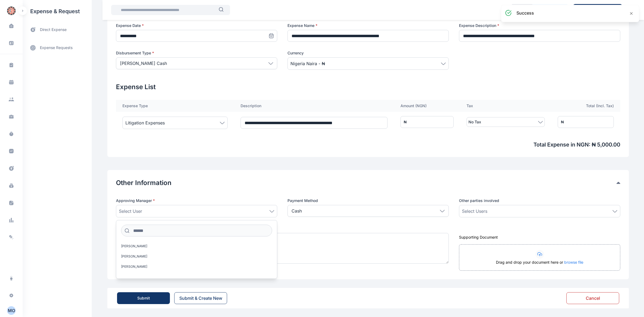 The height and width of the screenshot is (317, 644). What do you see at coordinates (540, 265) in the screenshot?
I see `div: Drag and drop your document here or` at bounding box center [540, 265].